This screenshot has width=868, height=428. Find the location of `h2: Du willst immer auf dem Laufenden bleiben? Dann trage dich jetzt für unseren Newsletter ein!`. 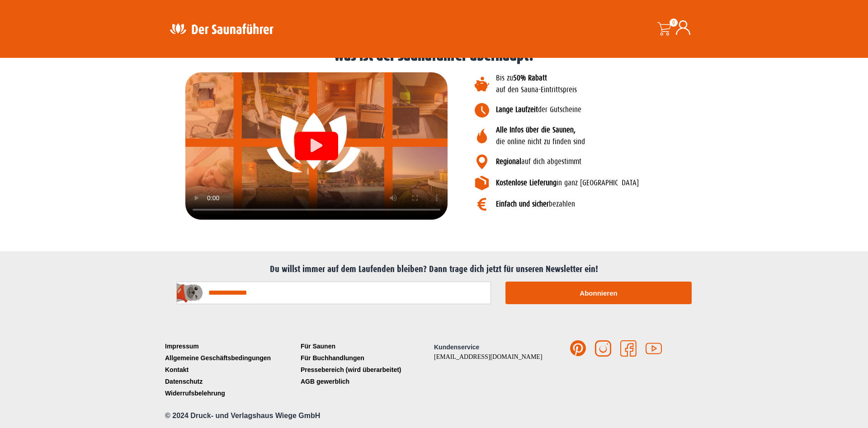

h2: Du willst immer auf dem Laufenden bleiben? Dann trage dich jetzt für unseren Newsletter ein! is located at coordinates (434, 270).